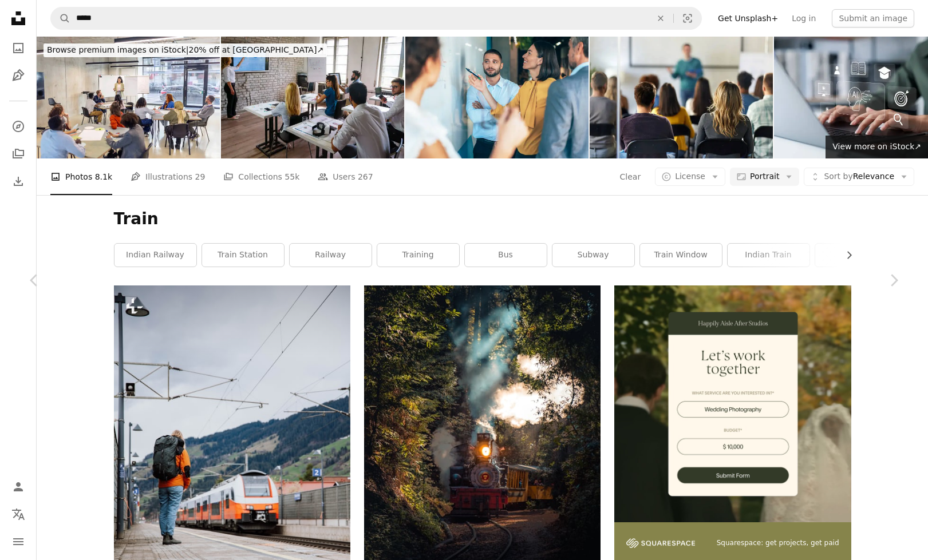 The width and height of the screenshot is (928, 560). I want to click on a: a man with a backpack walking towards a train, so click(232, 463).